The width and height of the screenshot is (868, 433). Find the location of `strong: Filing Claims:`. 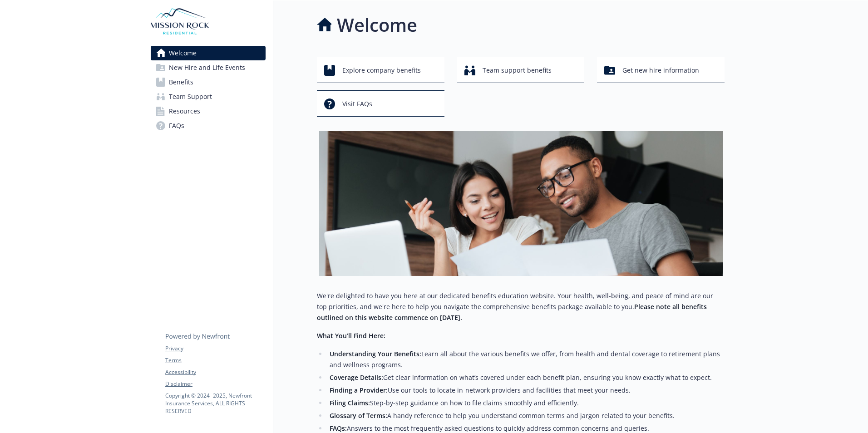

strong: Filing Claims: is located at coordinates (349, 403).